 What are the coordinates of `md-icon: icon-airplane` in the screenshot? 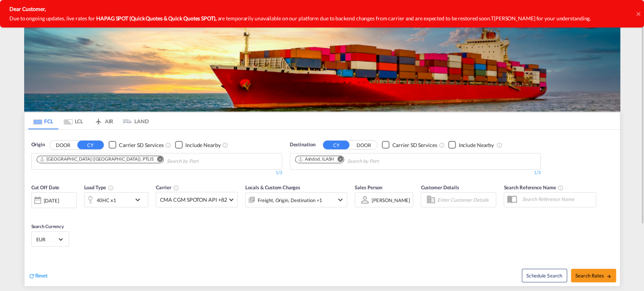 It's located at (98, 119).